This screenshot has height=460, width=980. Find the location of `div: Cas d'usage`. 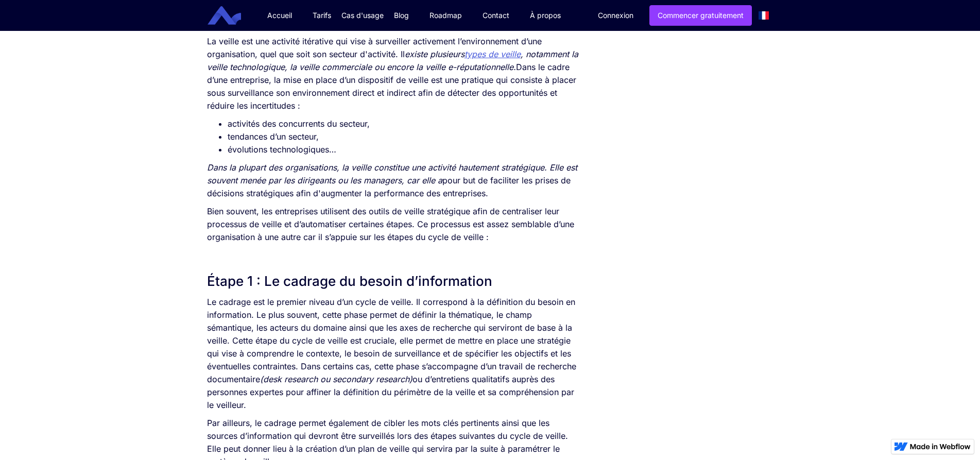

div: Cas d'usage is located at coordinates (362, 16).